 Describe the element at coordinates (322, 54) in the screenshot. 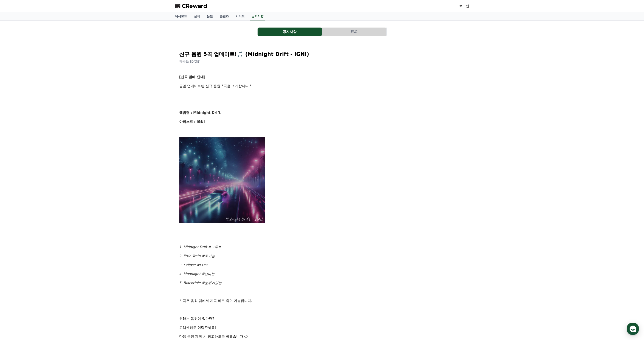

I see `h2: 신규 음원 5곡 업데이트!🎵 (Midnight Drift - IGNI)` at that location.